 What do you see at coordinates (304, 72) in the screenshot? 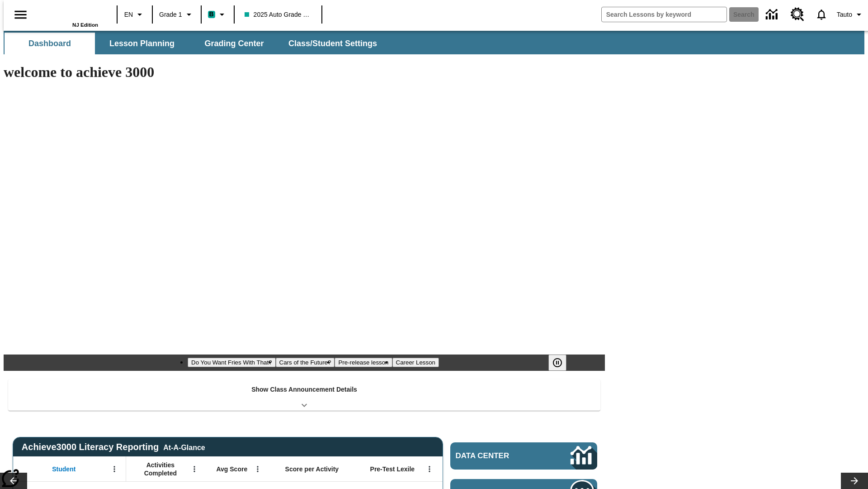
I see `h1: welcome to achieve 3000` at bounding box center [304, 72].